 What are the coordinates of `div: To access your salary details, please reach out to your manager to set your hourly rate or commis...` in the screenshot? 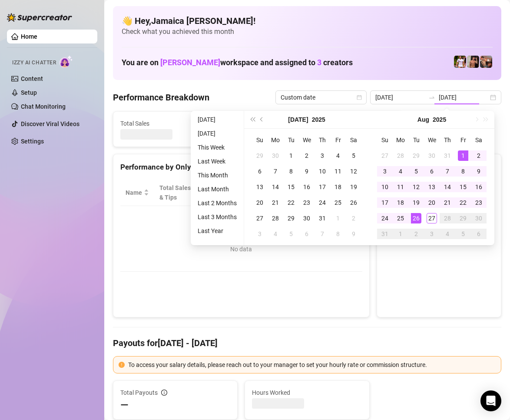 It's located at (312, 365).